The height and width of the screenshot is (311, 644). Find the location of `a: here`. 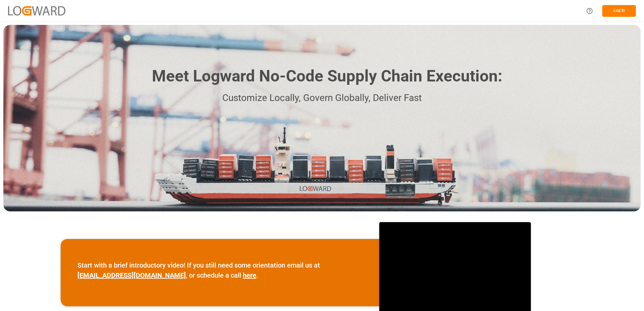

a: here is located at coordinates (250, 275).